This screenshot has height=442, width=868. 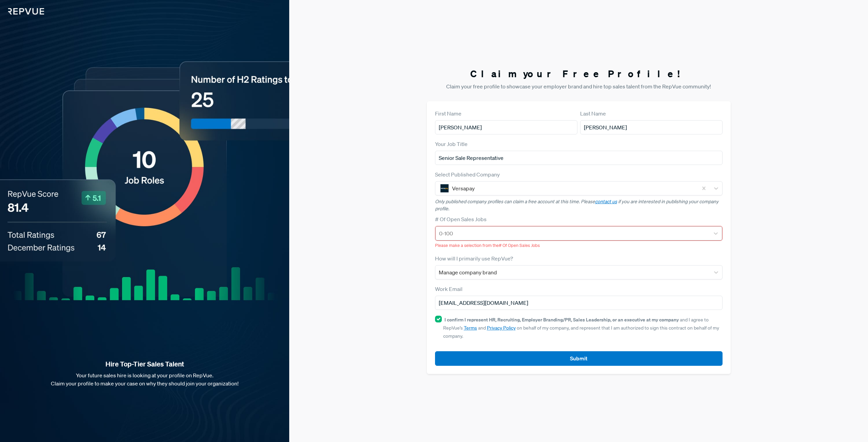 What do you see at coordinates (474, 259) in the screenshot?
I see `label: How will I primarily use RepVue?` at bounding box center [474, 259].